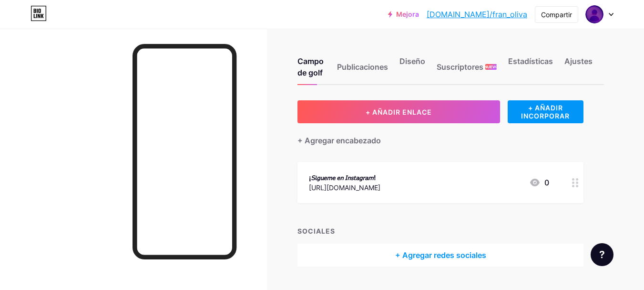 This screenshot has width=644, height=290. What do you see at coordinates (546, 112) in the screenshot?
I see `font: + AÑADIR INCORPORAR` at bounding box center [546, 112].